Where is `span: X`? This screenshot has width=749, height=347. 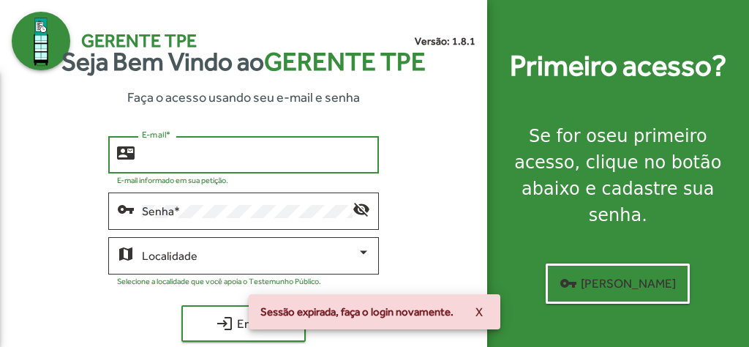 span: X is located at coordinates (479, 312).